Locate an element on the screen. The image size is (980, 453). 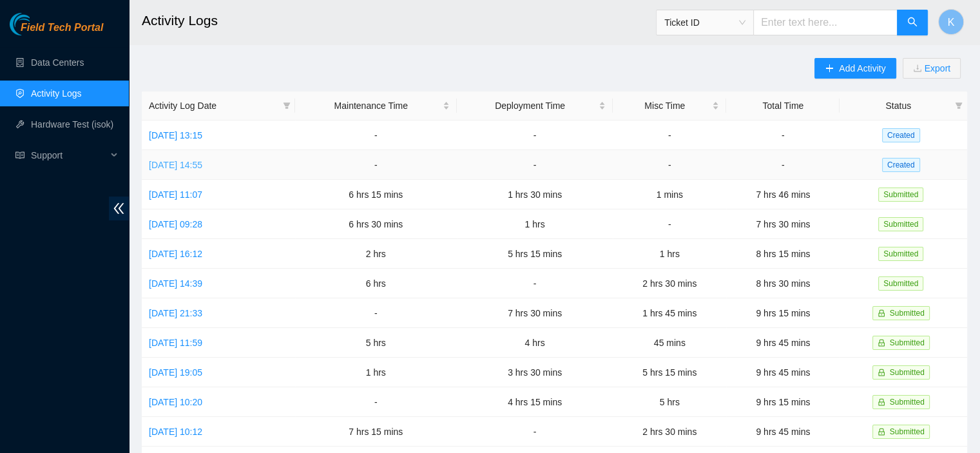
a: Hardware Test (isok) is located at coordinates (72, 124).